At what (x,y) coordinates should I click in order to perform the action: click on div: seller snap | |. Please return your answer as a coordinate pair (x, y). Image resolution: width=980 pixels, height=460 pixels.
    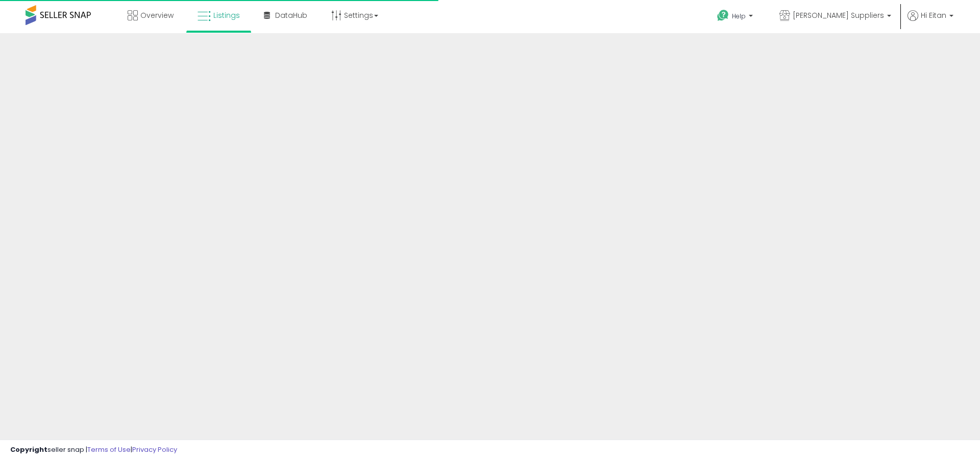
    Looking at the image, I should click on (93, 450).